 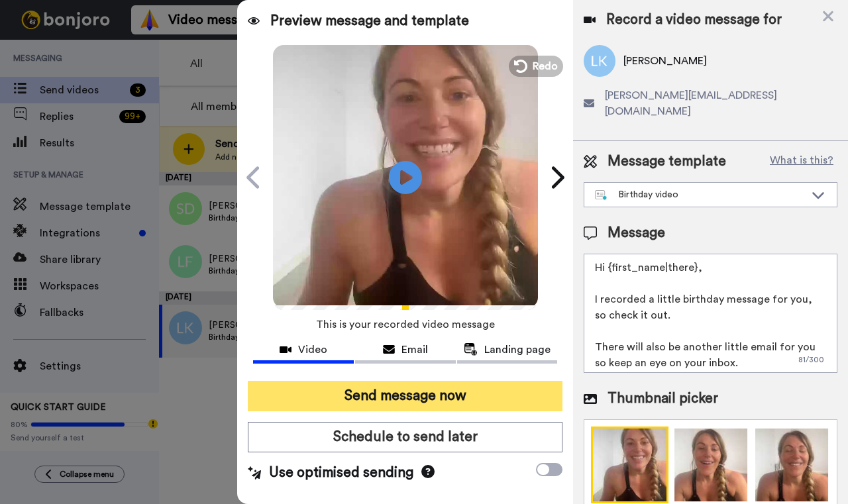 I want to click on img: Z, so click(x=792, y=465).